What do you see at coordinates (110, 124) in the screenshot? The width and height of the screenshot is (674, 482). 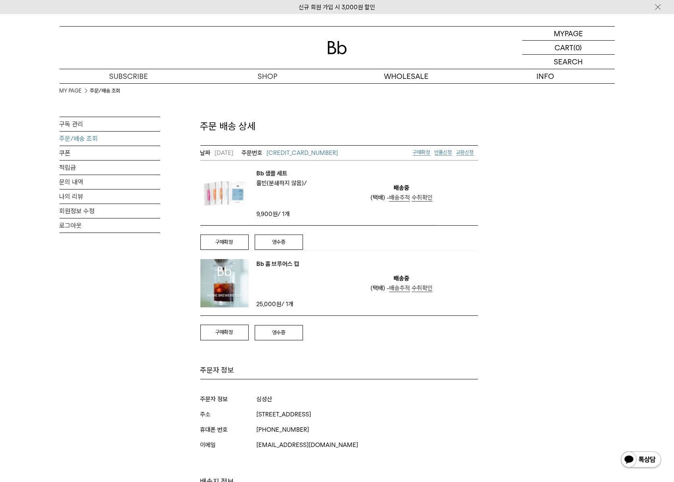 I see `a: 구독 관리` at bounding box center [110, 124].